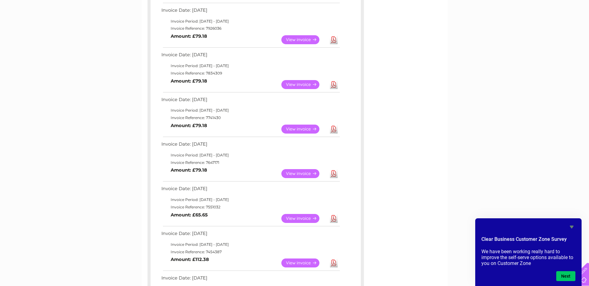 The width and height of the screenshot is (589, 286). I want to click on button: Next question, so click(565, 276).